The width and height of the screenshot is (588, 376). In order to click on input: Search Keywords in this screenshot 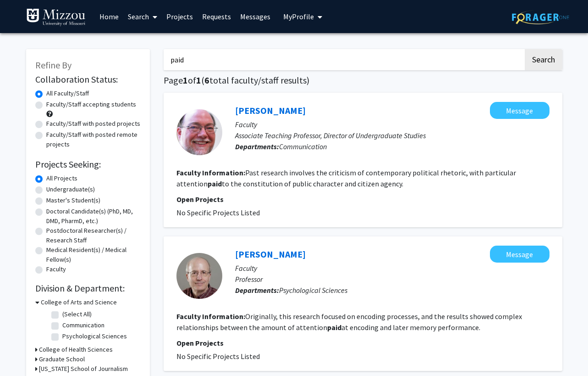, I will do `click(343, 60)`.